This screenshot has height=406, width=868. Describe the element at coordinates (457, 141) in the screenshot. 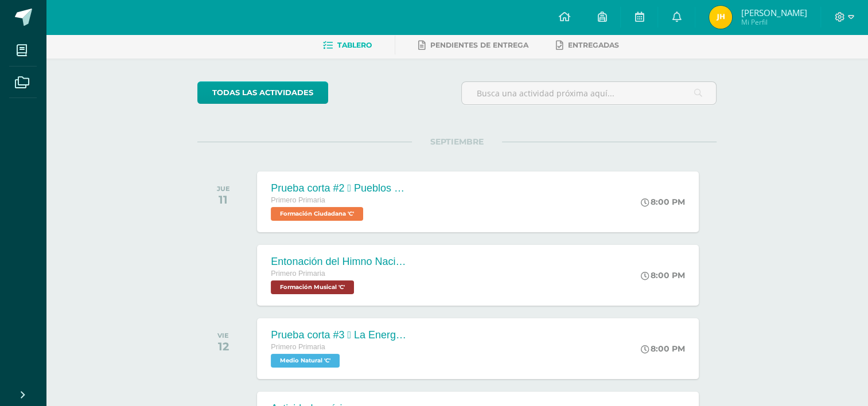

I see `span: SEPTIEMBRE` at that location.